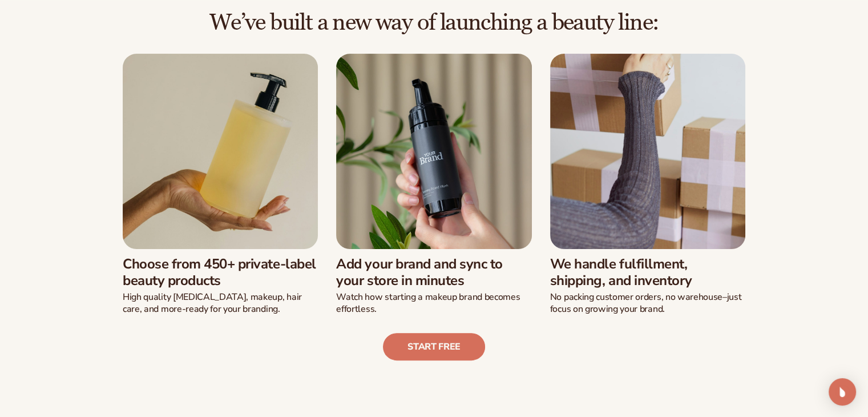 This screenshot has height=417, width=868. I want to click on h3: We handle fulfillment, shipping, and inventory, so click(648, 273).